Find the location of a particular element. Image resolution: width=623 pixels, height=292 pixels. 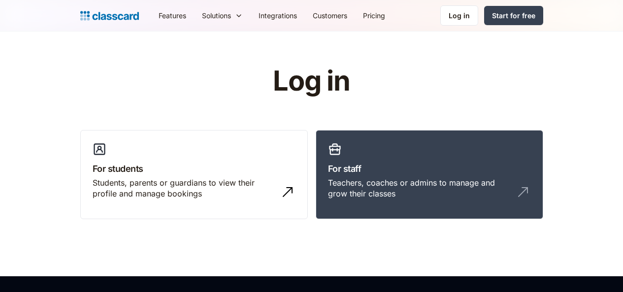

div: Students, parents or guardians to view their profile and manage bookings is located at coordinates (184, 188).